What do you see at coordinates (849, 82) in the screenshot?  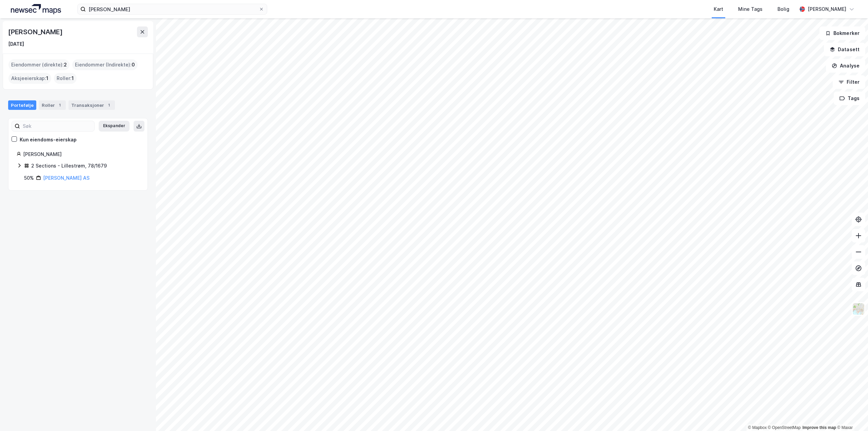 I see `button: Filter` at bounding box center [849, 82].